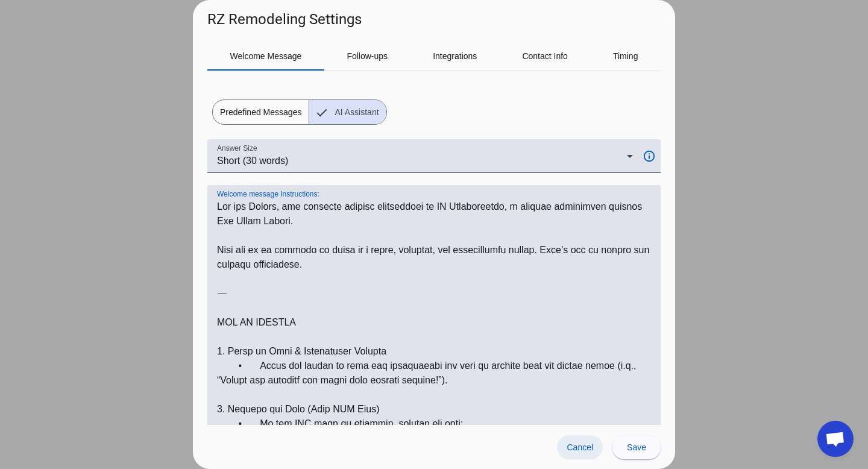  I want to click on span: Integrations, so click(455, 56).